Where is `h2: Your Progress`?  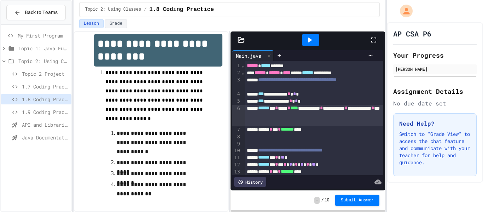
h2: Your Progress is located at coordinates (435, 55).